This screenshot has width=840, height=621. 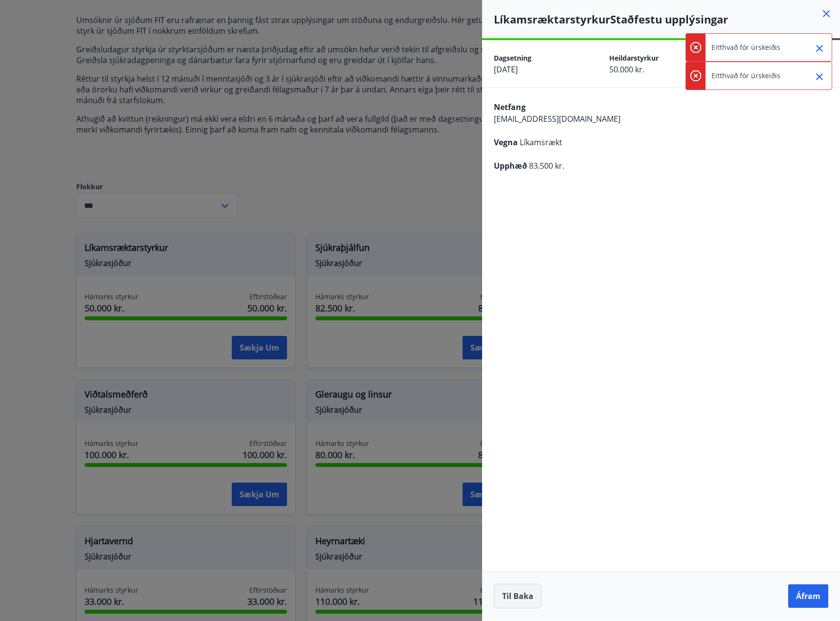 What do you see at coordinates (512, 58) in the screenshot?
I see `span: Dagsetning` at bounding box center [512, 58].